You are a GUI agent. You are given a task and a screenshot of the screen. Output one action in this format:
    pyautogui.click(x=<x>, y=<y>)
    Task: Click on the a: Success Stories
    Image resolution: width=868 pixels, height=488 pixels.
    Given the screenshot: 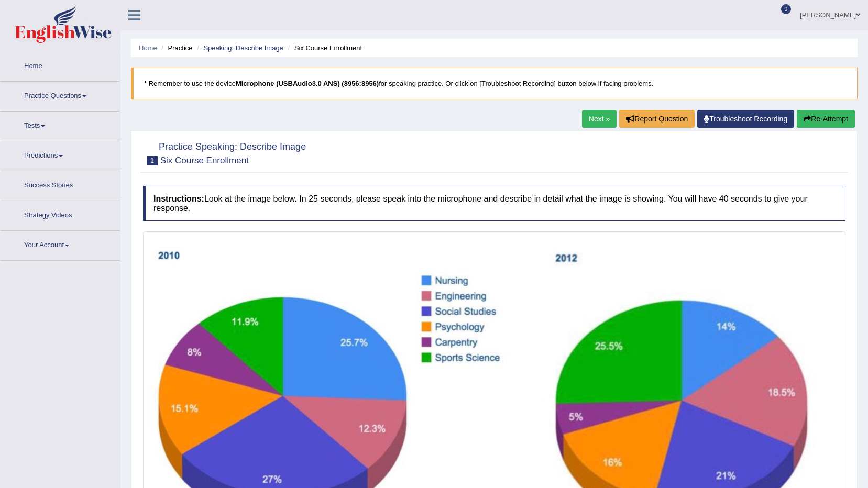 What is the action you would take?
    pyautogui.click(x=61, y=184)
    